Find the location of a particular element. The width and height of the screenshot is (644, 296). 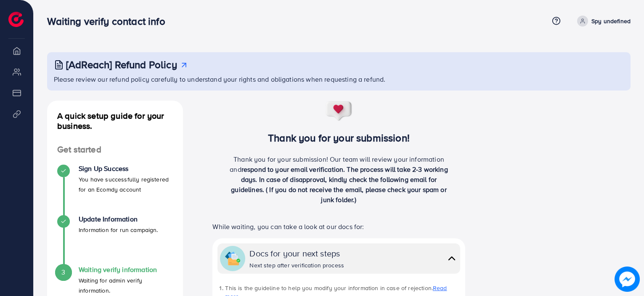

p: Please review our refund policy carefully to understand your rights and obligations when requesti... is located at coordinates (339, 79).